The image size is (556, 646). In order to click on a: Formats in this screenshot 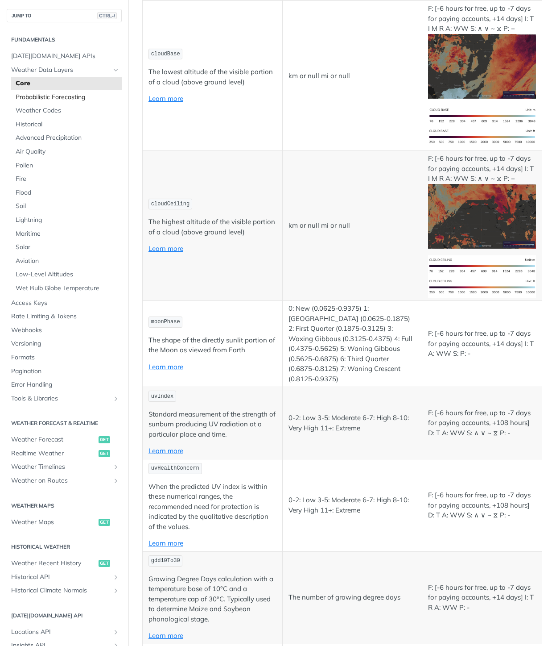, I will do `click(64, 357)`.